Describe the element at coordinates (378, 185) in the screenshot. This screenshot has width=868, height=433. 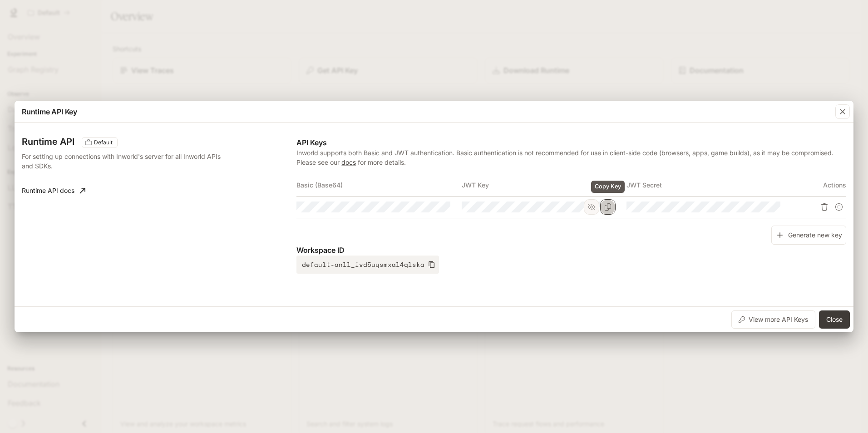
I see `th: Basic (Base64)` at that location.